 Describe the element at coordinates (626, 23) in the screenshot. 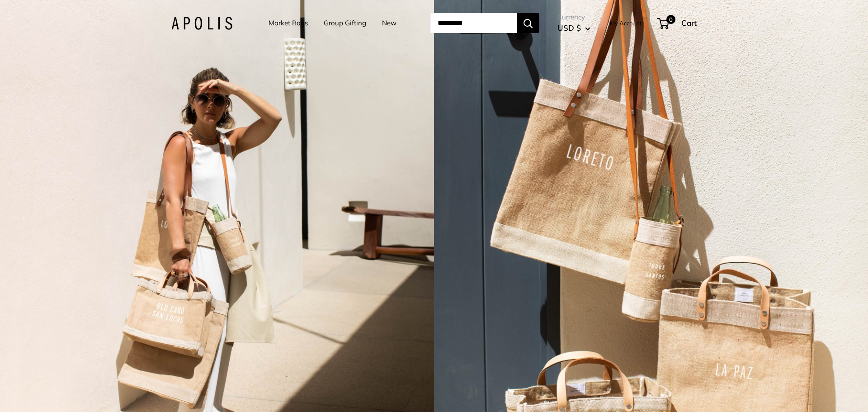

I see `a: My Account` at that location.